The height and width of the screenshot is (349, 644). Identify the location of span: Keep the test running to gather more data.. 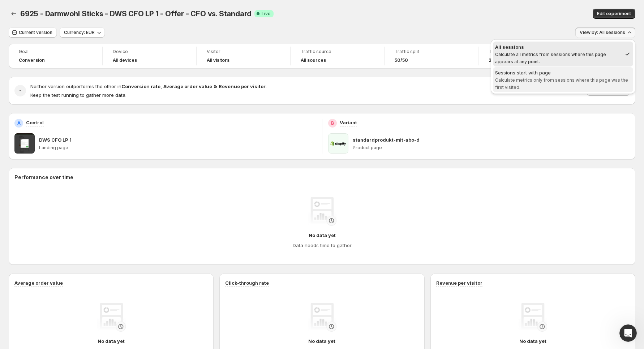
(78, 95).